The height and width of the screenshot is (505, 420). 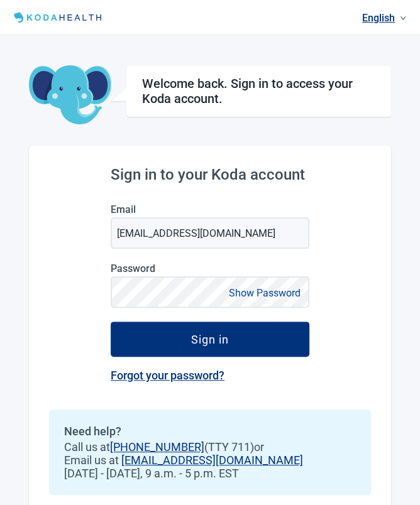 I want to click on img: Koda Health, so click(x=59, y=17).